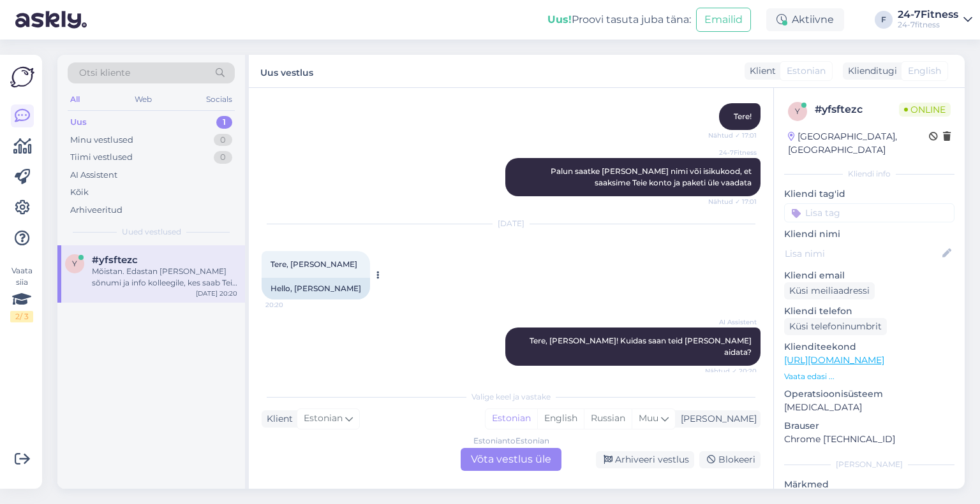 The image size is (980, 504). Describe the element at coordinates (143, 99) in the screenshot. I see `div: Web` at that location.